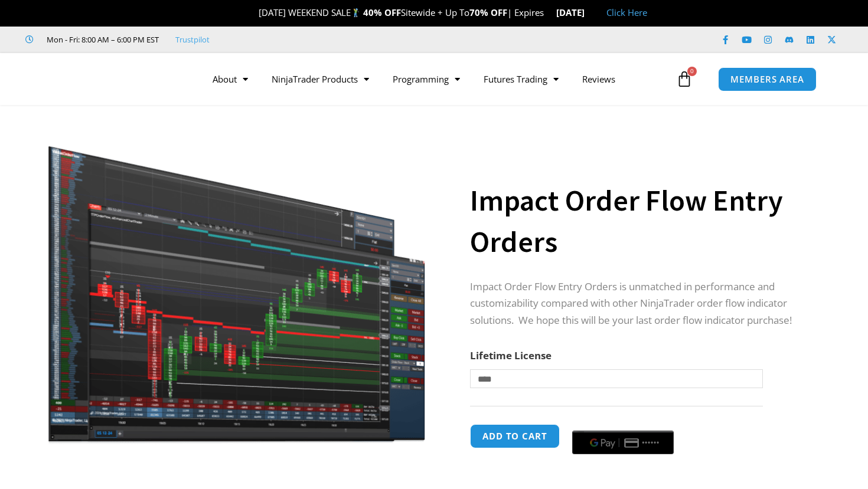  What do you see at coordinates (437, 79) in the screenshot?
I see `nav: Menu` at bounding box center [437, 79].